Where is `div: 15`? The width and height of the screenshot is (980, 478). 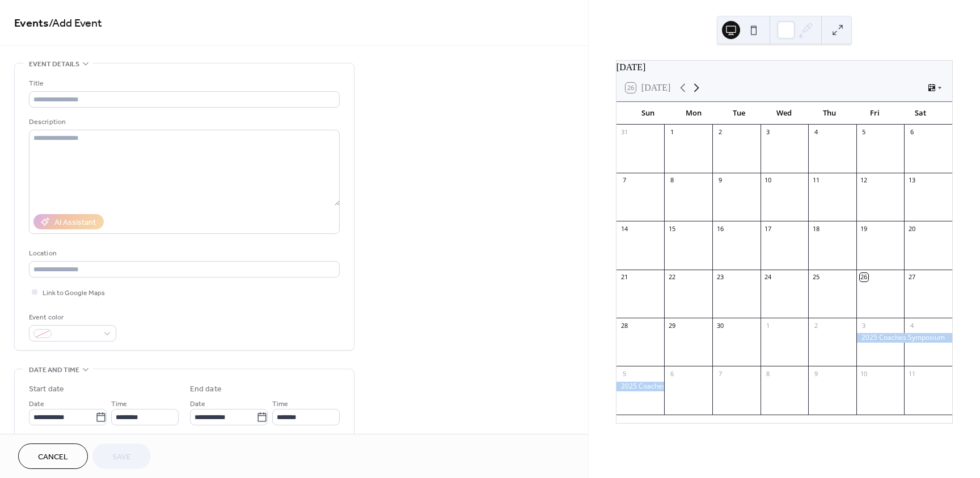 div: 15 is located at coordinates (672, 228).